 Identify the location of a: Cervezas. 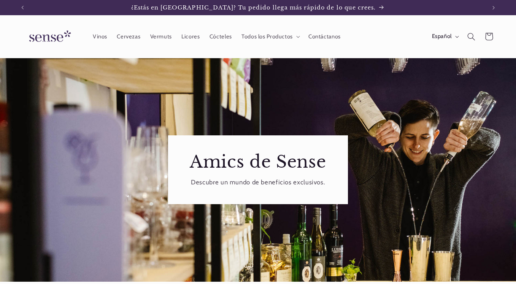
(129, 37).